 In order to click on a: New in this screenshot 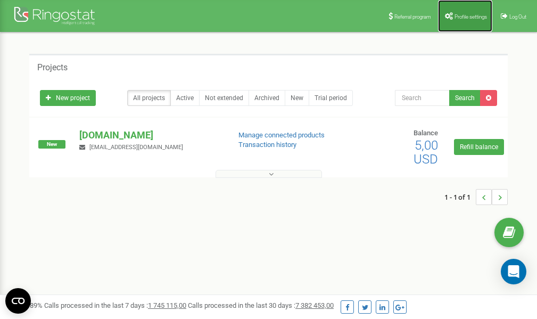, I will do `click(297, 98)`.